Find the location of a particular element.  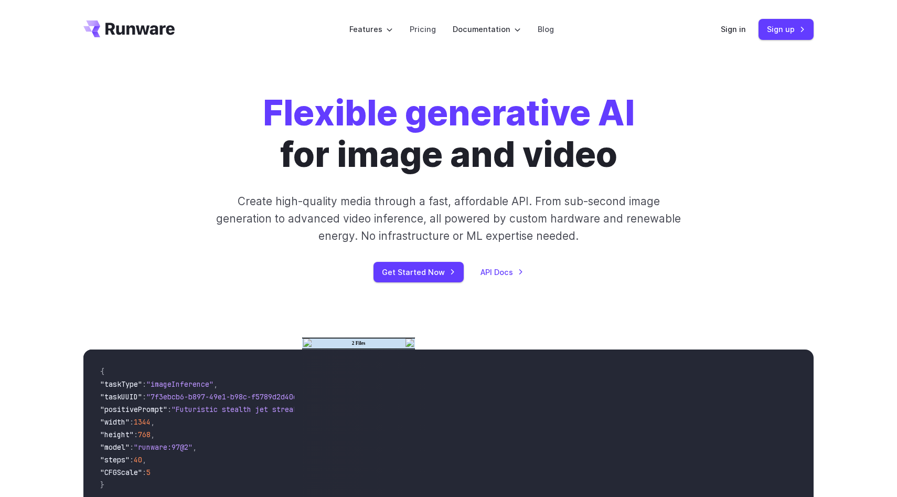

img: close16.png is located at coordinates (410, 343).